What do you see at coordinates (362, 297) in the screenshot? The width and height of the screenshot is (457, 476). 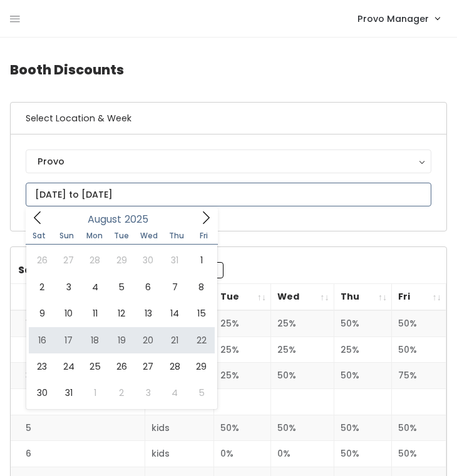 I see `th: Thu: activate to sort column ascending` at bounding box center [362, 297].